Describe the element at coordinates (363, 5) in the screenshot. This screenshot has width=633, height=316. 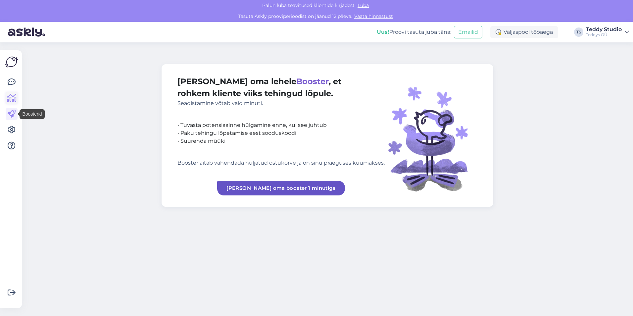
I see `span: Luba` at that location.